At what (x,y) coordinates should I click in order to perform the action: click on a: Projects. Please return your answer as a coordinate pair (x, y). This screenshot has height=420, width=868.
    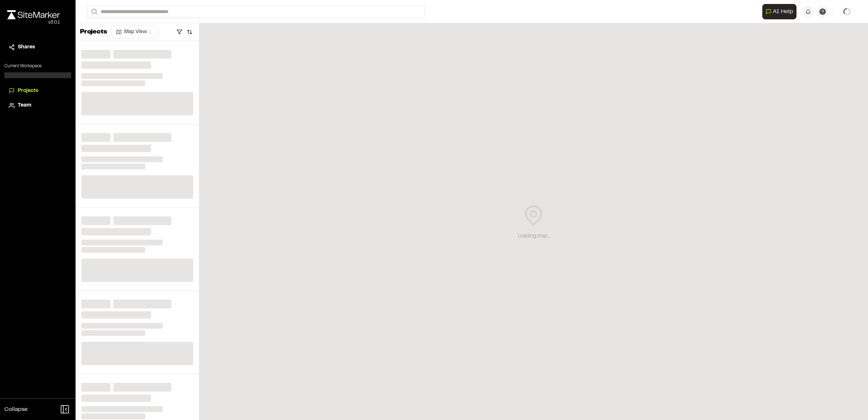
    Looking at the image, I should click on (38, 91).